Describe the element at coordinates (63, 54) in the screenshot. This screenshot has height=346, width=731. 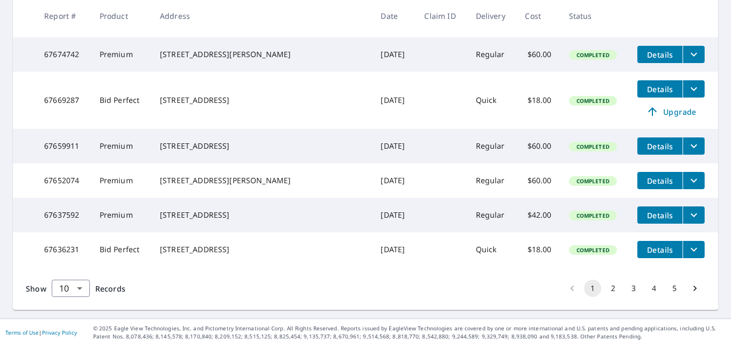
I see `td: 67674742` at that location.